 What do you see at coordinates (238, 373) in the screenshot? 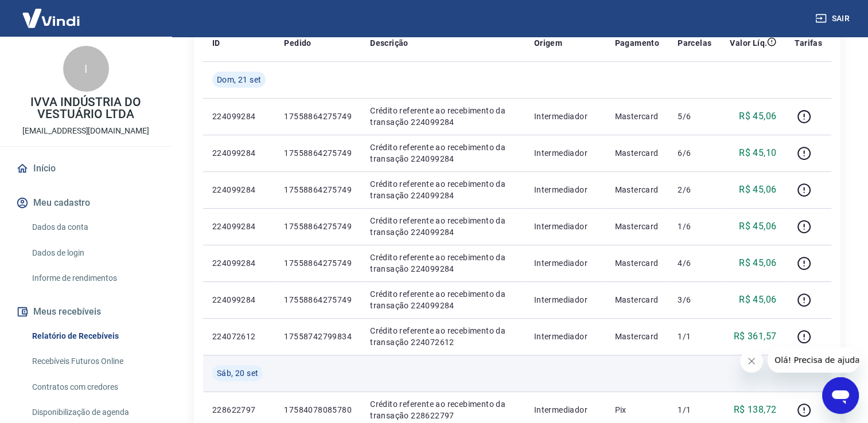
I see `span: Sáb, 20 set` at bounding box center [238, 373].